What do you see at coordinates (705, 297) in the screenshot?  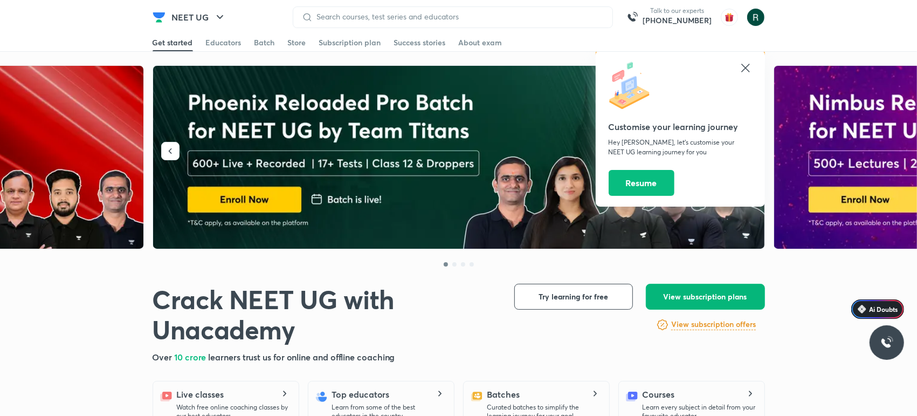 I see `span: View subscription plans` at bounding box center [705, 297].